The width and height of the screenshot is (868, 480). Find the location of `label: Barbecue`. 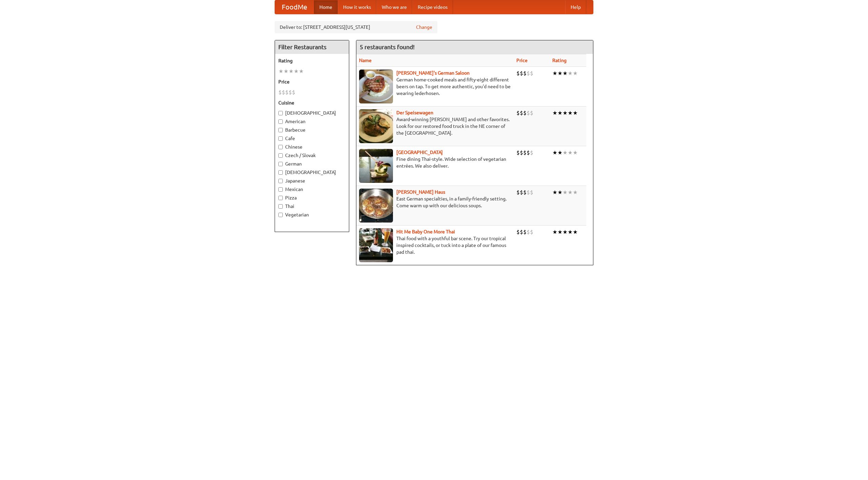

label: Barbecue is located at coordinates (312, 130).